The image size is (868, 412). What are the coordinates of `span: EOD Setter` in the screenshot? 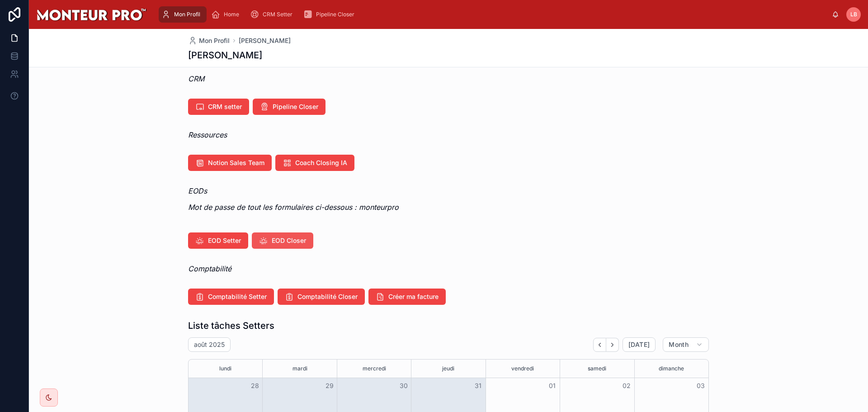 It's located at (224, 241).